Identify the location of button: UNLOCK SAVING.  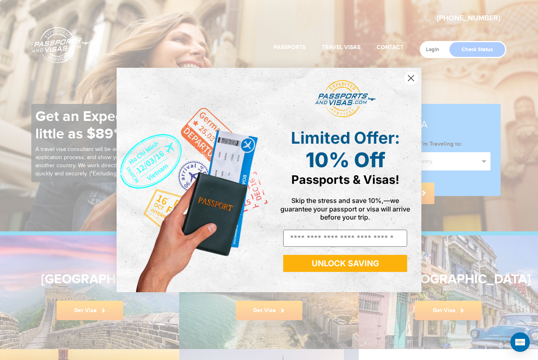
(345, 264).